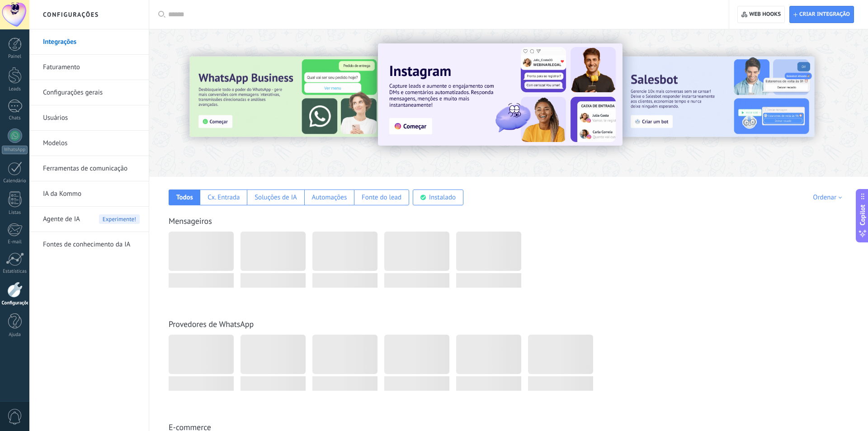 This screenshot has height=431, width=868. What do you see at coordinates (89, 169) in the screenshot?
I see `li: Ferramentas de comunicação` at bounding box center [89, 169].